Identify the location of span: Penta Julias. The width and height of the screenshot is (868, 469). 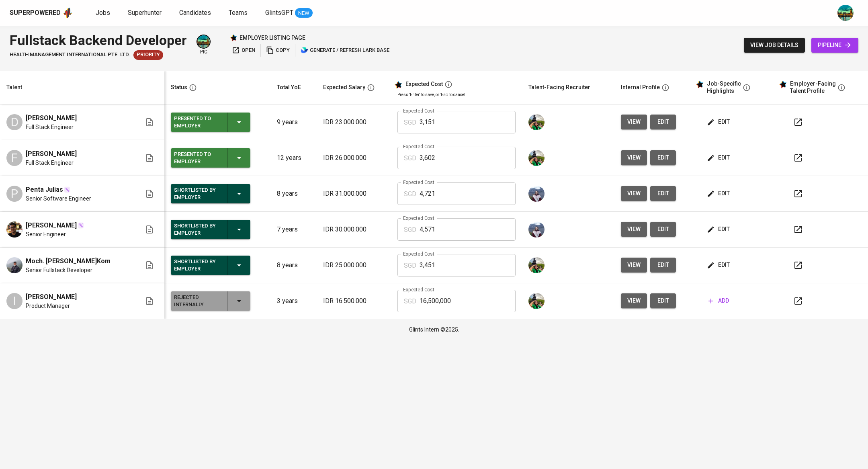
(44, 190).